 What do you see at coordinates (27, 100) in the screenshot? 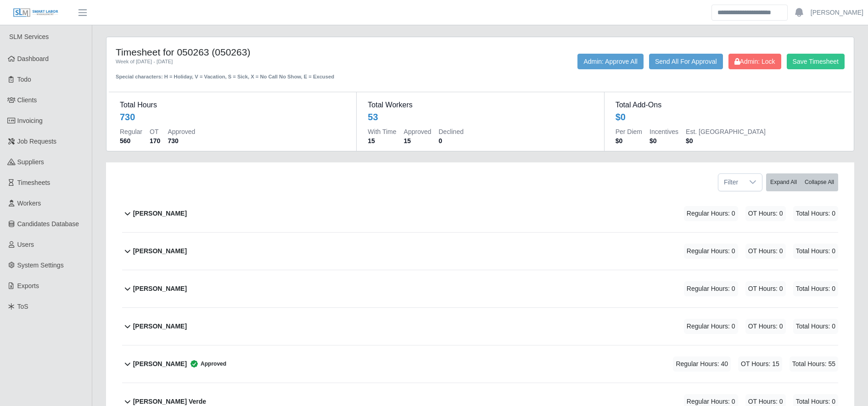
I see `span: Clients` at bounding box center [27, 100].